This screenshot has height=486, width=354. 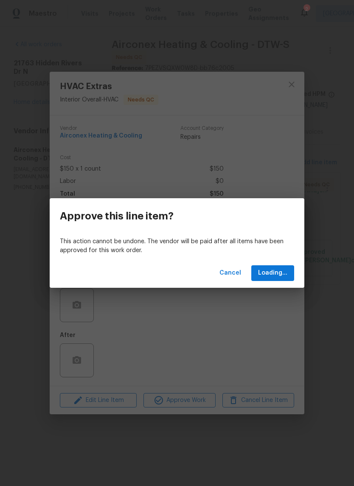 What do you see at coordinates (117, 216) in the screenshot?
I see `h3: Approve this line item?` at bounding box center [117, 216].